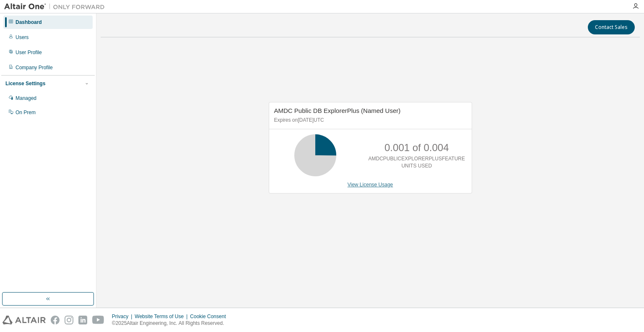 The image size is (644, 332). What do you see at coordinates (26, 98) in the screenshot?
I see `div: Managed` at bounding box center [26, 98].